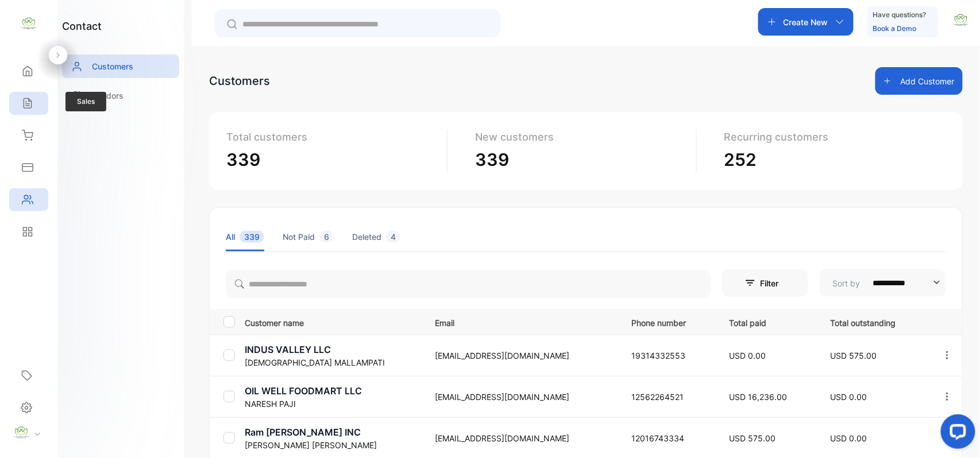  What do you see at coordinates (308, 236) in the screenshot?
I see `li: Not Paid` at bounding box center [308, 236].